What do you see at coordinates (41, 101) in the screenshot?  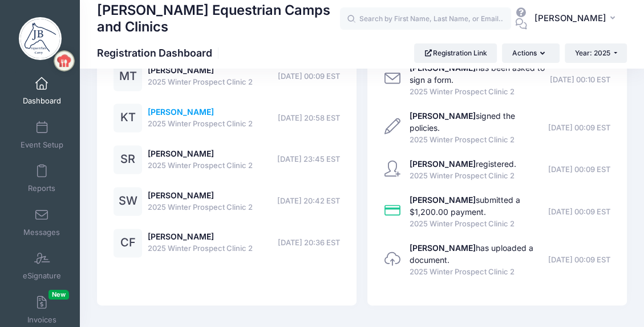 I see `span: Dashboard` at bounding box center [41, 101].